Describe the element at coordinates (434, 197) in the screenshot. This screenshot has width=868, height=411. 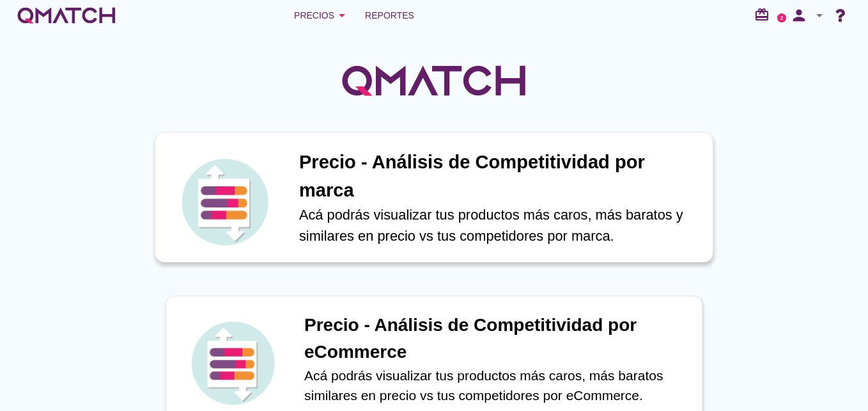
I see `a: iconPrecio - Análisis de Competitividad por marcaAcá podrás visualizar tus productos más caros, m...` at that location.